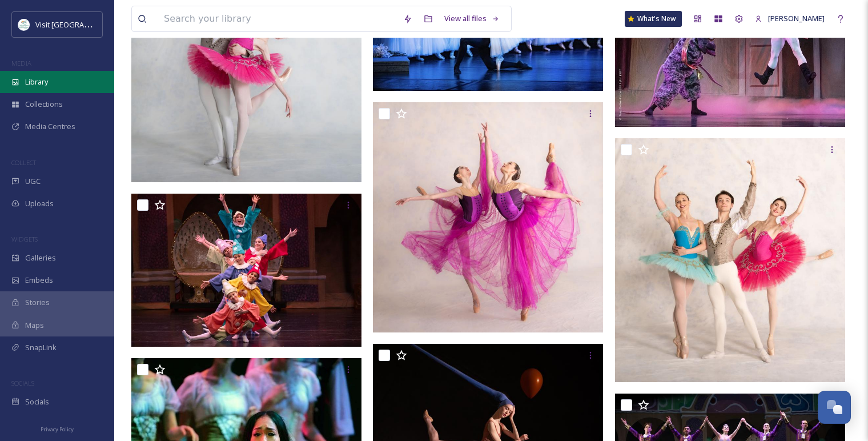 The image size is (868, 441). I want to click on span: SOCIALS, so click(23, 383).